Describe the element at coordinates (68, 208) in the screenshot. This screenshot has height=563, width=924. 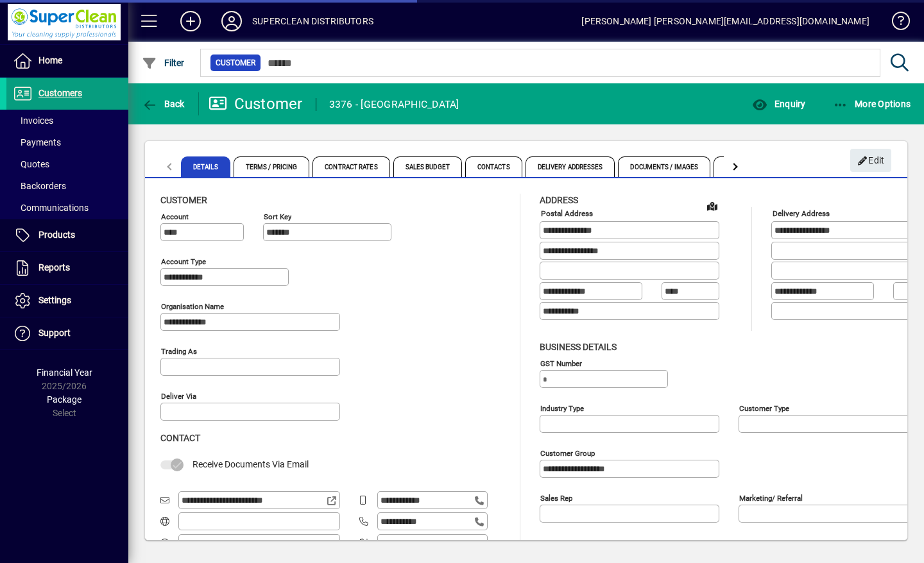
I see `a: Communications` at that location.